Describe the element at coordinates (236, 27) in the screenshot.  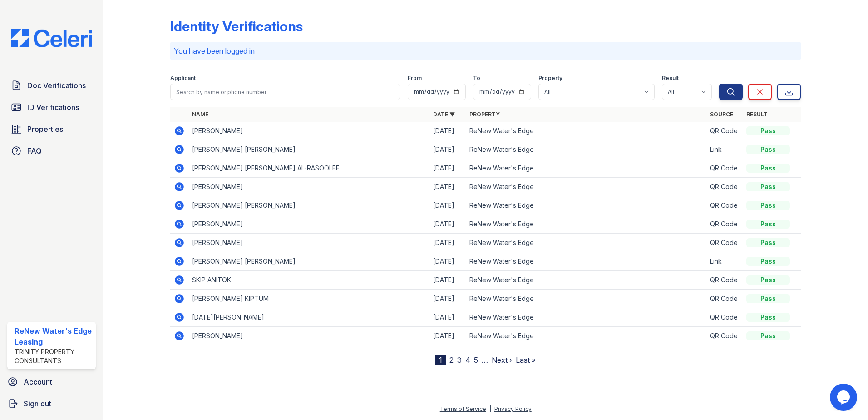
I see `div: Identity Verifications` at that location.